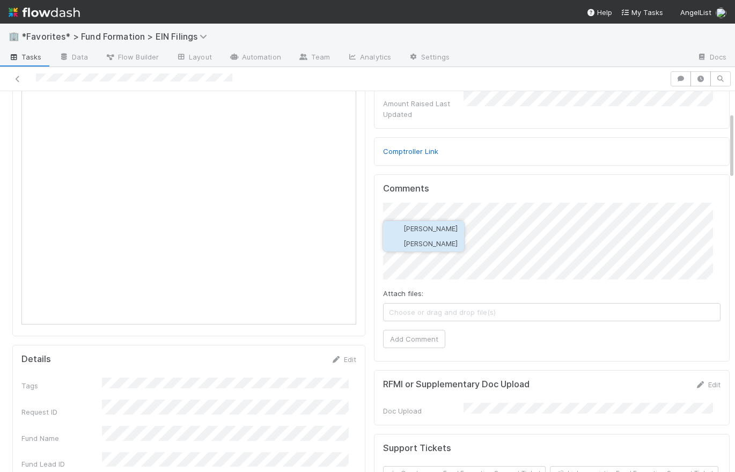 The height and width of the screenshot is (472, 735). Describe the element at coordinates (36, 359) in the screenshot. I see `h5: Details` at that location.